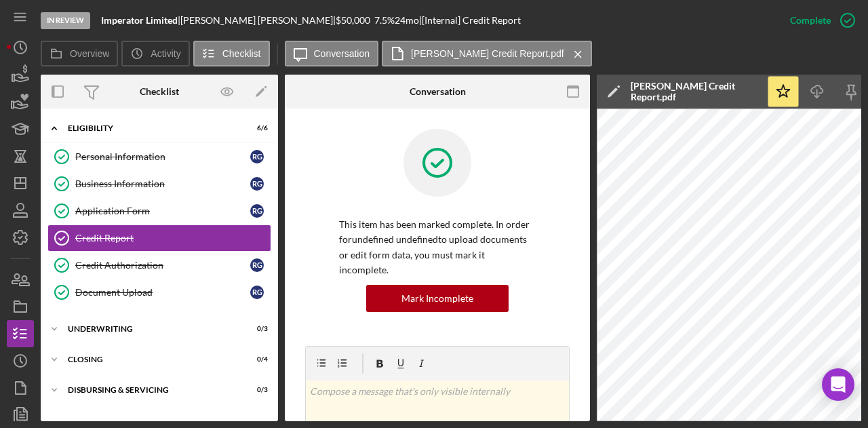  What do you see at coordinates (385, 20) in the screenshot?
I see `div: 7.5 %` at bounding box center [385, 20].